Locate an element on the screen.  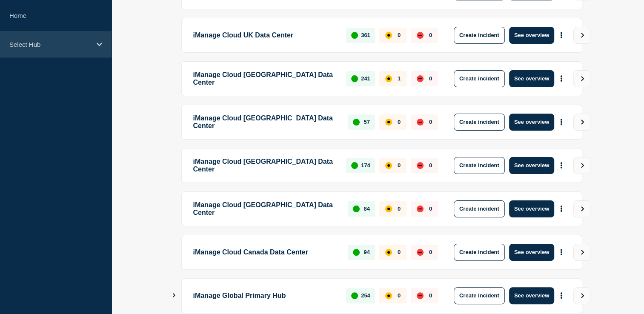
p: 84 is located at coordinates (366, 209).